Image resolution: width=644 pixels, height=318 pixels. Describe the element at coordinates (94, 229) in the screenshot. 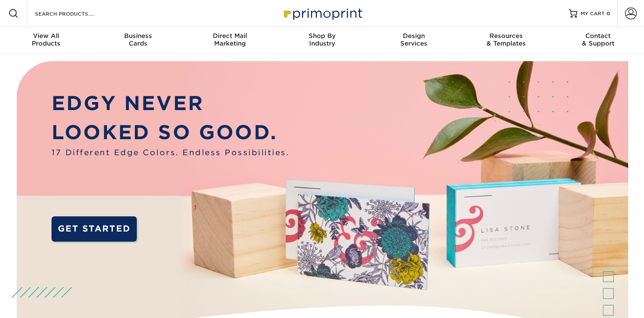

I see `a: GET STARTED` at that location.